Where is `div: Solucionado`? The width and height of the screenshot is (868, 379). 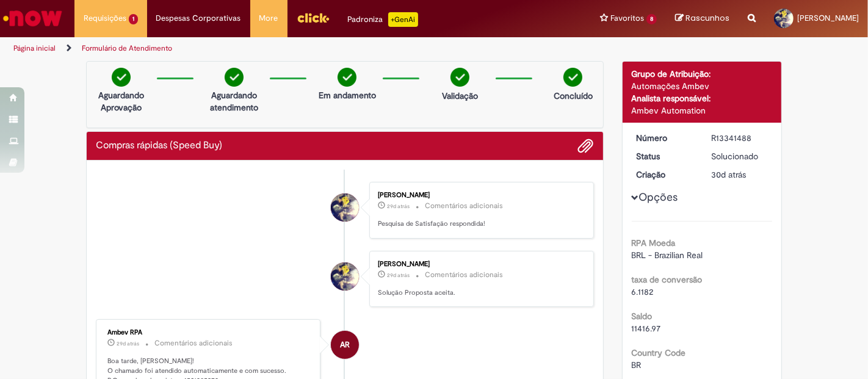
div: Solucionado is located at coordinates (740, 156).